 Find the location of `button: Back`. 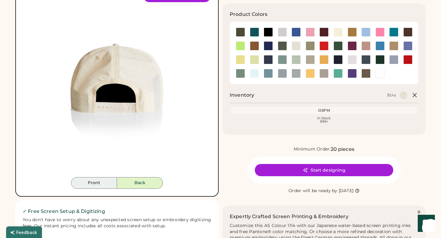

button: Back is located at coordinates (140, 183).